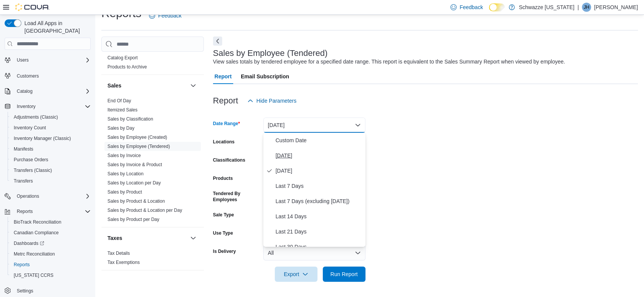 The image size is (644, 297). Describe the element at coordinates (489, 11) in the screenshot. I see `span: Dark Mode` at that location.